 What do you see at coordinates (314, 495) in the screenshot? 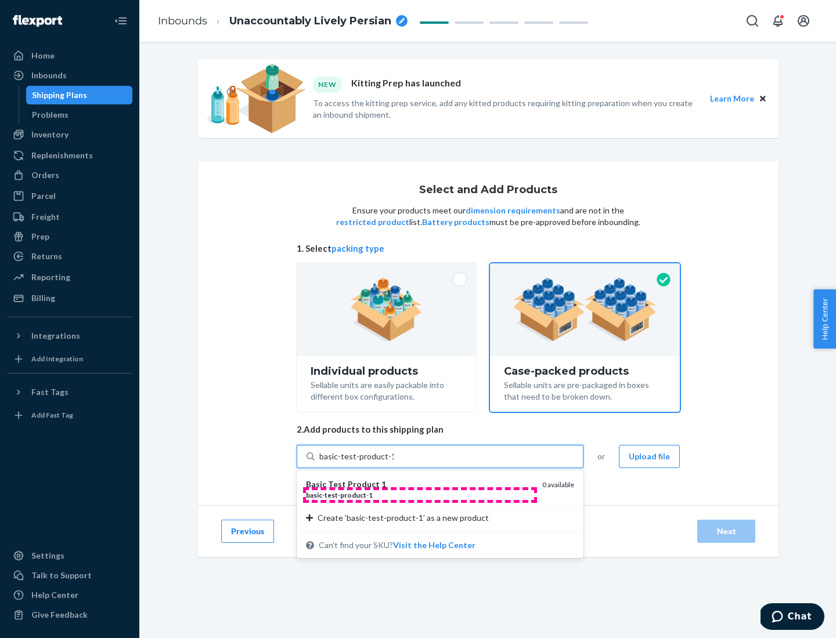
I see `em: basic` at bounding box center [314, 495].